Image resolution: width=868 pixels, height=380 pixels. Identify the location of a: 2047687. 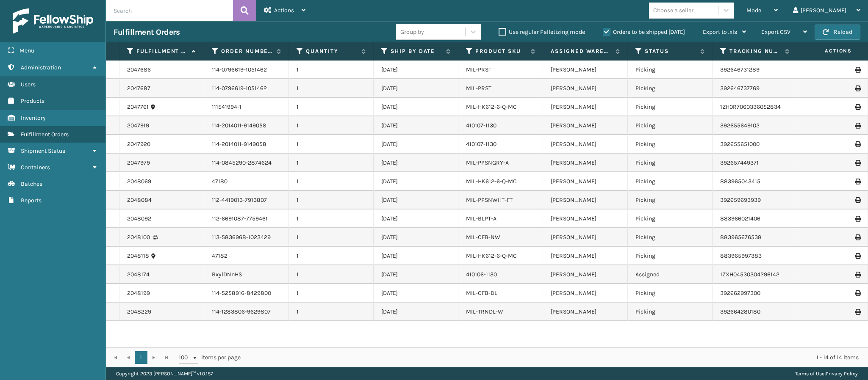
(138, 89).